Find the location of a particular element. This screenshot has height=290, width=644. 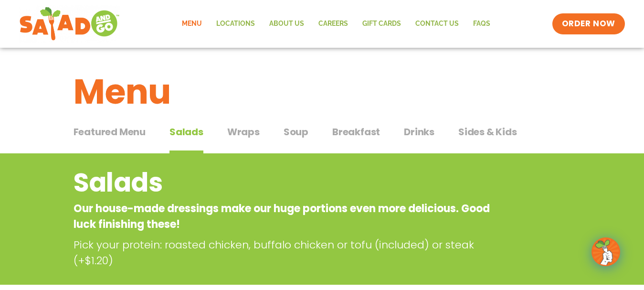

span: Soup is located at coordinates (296, 132).